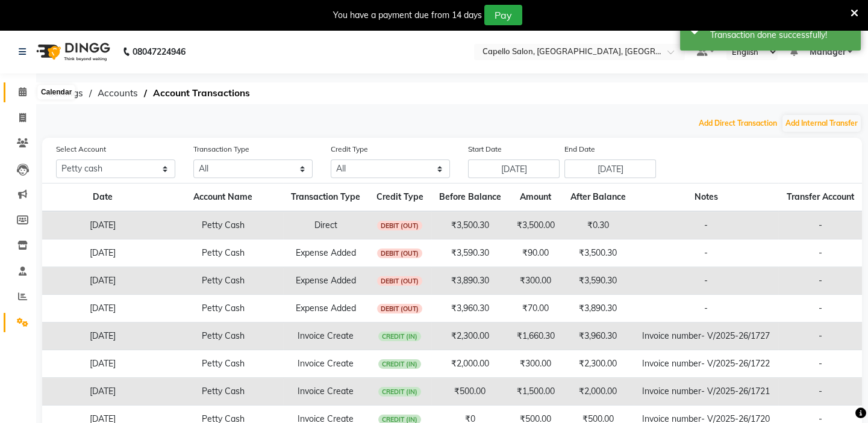 Image resolution: width=868 pixels, height=423 pixels. Describe the element at coordinates (610, 168) in the screenshot. I see `input: End Date` at that location.